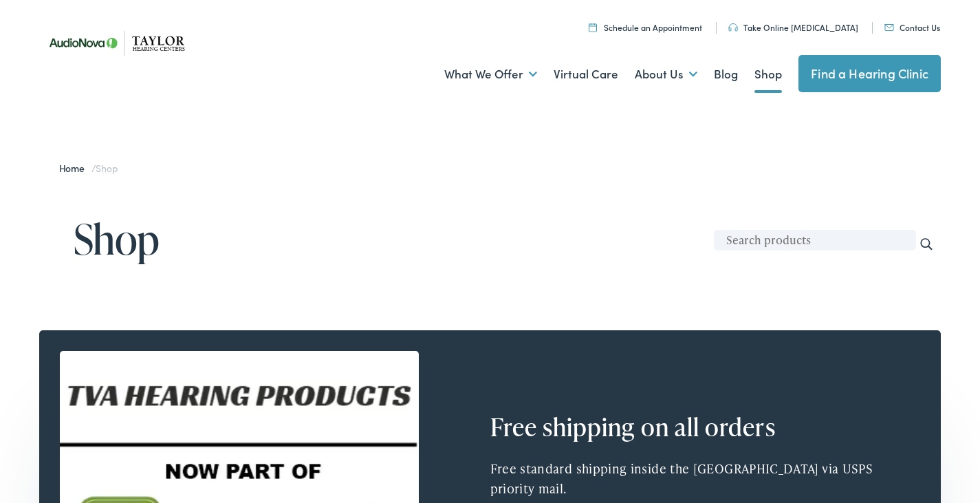 This screenshot has height=503, width=980. I want to click on a: Blog, so click(726, 74).